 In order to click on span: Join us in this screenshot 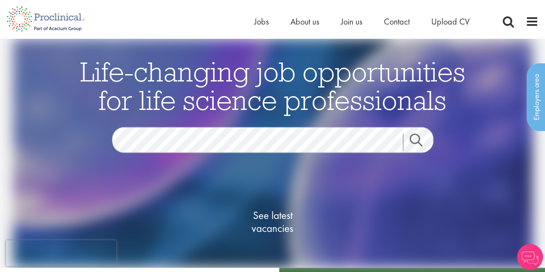, I will do `click(351, 22)`.